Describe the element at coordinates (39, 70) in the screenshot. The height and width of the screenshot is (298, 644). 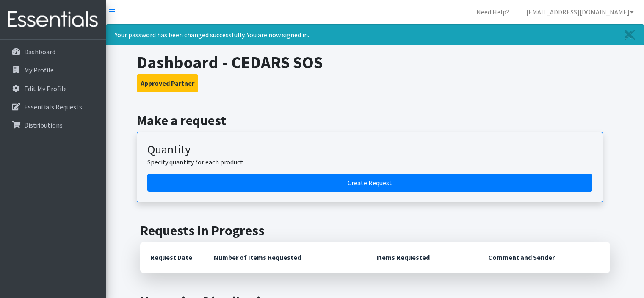
I see `p: My Profile` at that location.